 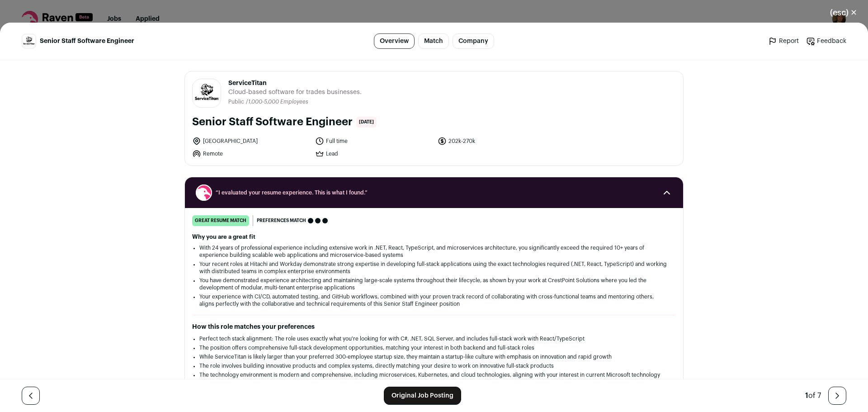 What do you see at coordinates (272, 122) in the screenshot?
I see `h1: Senior Staff Software Engineer` at bounding box center [272, 122].